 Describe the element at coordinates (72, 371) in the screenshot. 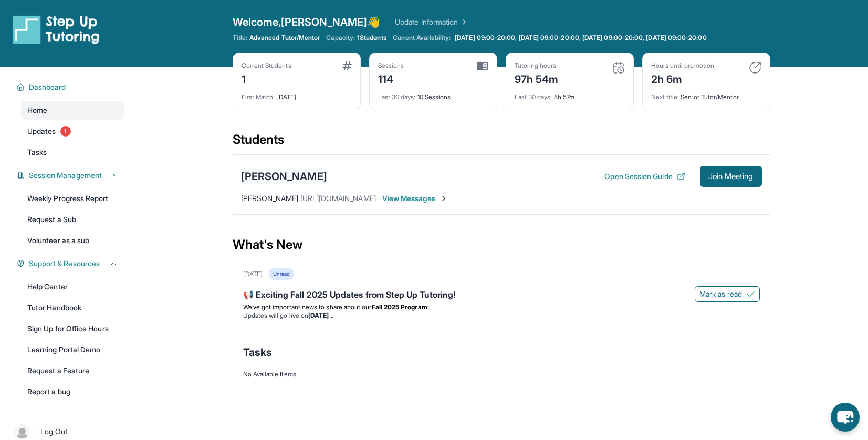

I see `a: Request a Feature` at that location.